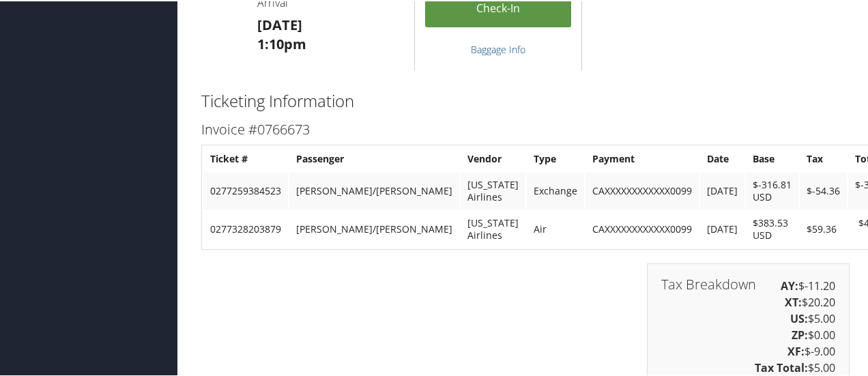  What do you see at coordinates (525, 100) in the screenshot?
I see `h2: Ticketing Information` at bounding box center [525, 100].